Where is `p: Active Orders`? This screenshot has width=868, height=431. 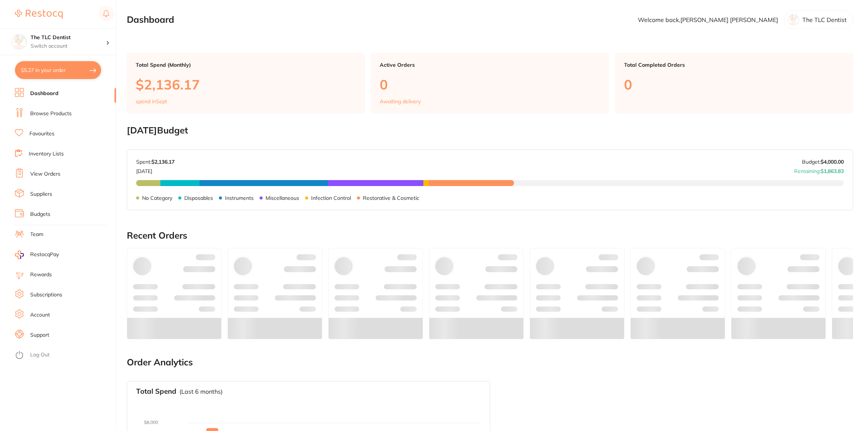 p: Active Orders is located at coordinates (490, 65).